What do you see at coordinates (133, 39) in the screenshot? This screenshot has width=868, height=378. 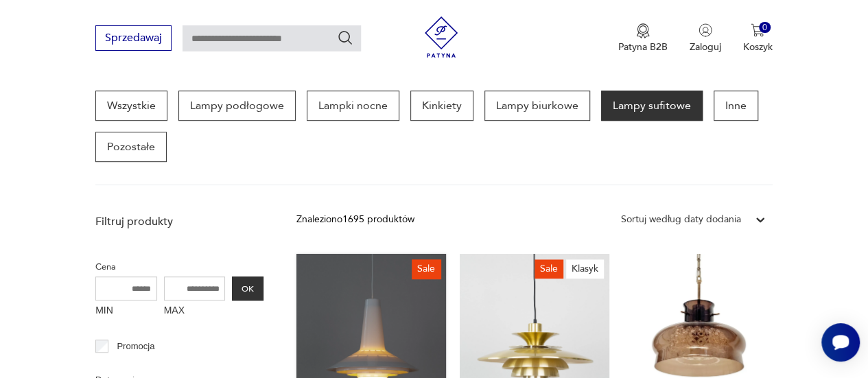 I see `a: Sprzedawaj` at bounding box center [133, 39].